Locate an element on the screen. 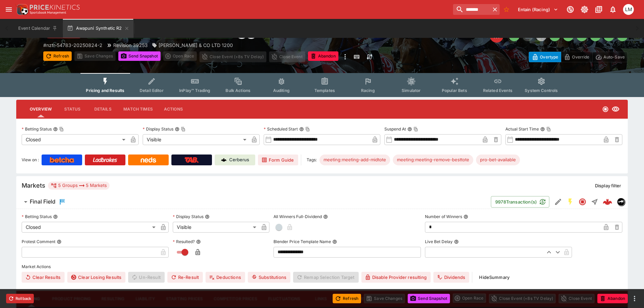  button: open drawer is located at coordinates (9, 9).